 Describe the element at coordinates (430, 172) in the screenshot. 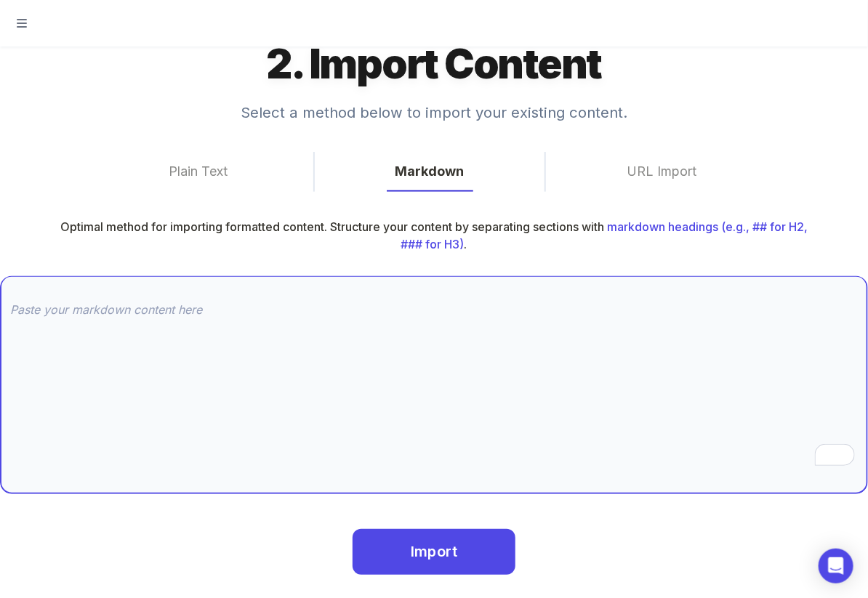

I see `button: Markdown` at that location.